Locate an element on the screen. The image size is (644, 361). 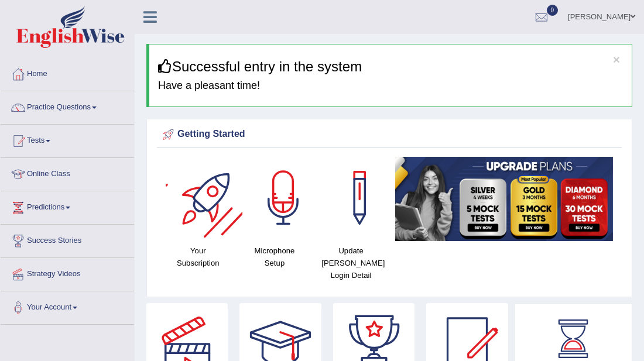
a: Strategy Videos is located at coordinates (67, 273).